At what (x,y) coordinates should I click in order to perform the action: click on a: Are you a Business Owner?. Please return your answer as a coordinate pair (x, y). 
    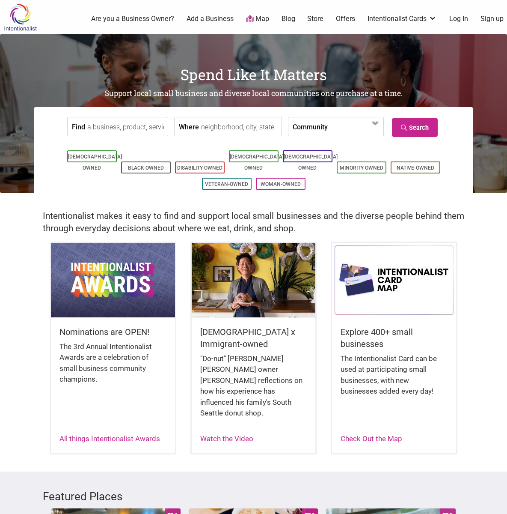
    Looking at the image, I should click on (133, 19).